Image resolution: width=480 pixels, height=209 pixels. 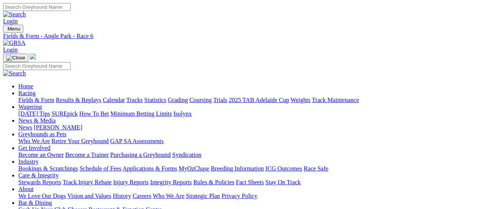 I want to click on div: Greyhounds as Pets, so click(x=247, y=142).